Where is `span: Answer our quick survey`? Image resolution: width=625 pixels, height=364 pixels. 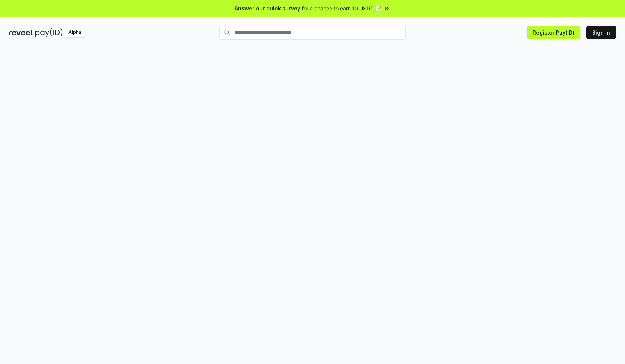 span: Answer our quick survey is located at coordinates (268, 8).